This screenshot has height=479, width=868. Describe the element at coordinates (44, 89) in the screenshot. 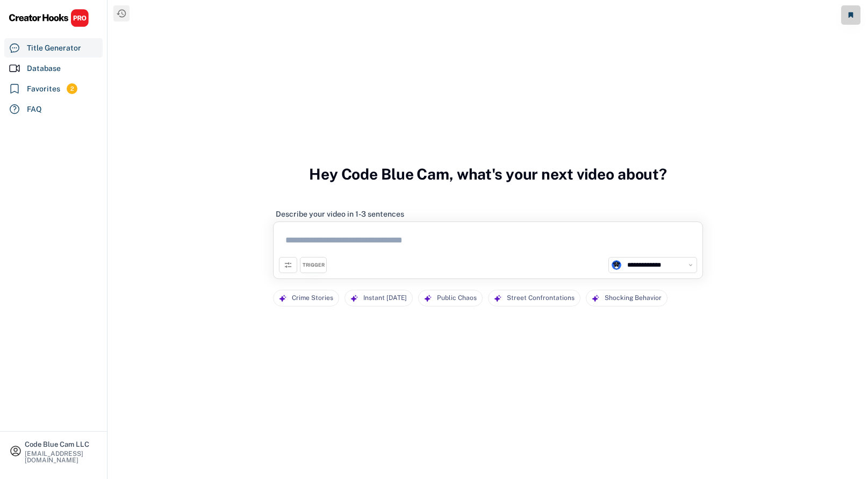

I see `div: Favorites` at that location.